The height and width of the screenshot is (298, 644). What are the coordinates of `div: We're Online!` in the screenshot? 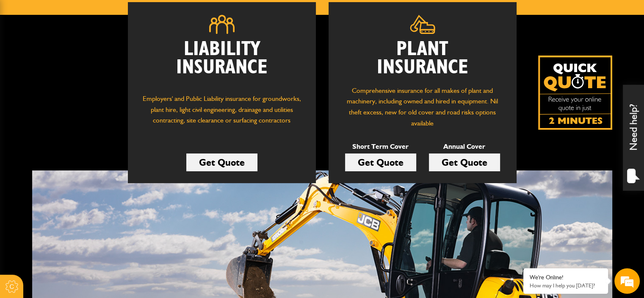 It's located at (566, 277).